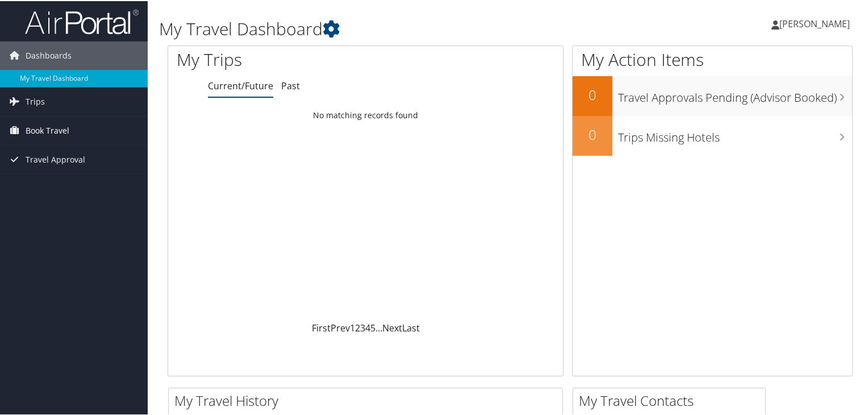 The image size is (868, 415). What do you see at coordinates (35, 100) in the screenshot?
I see `span: Trips` at bounding box center [35, 100].